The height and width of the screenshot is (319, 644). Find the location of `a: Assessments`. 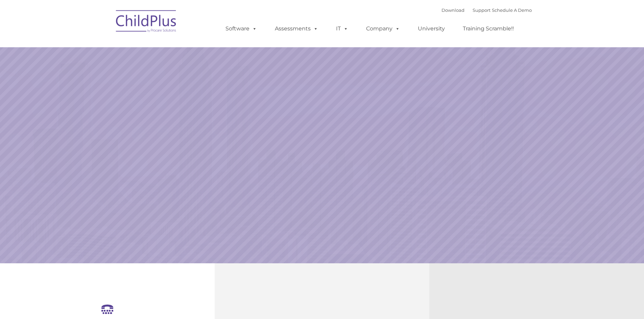

a: Assessments is located at coordinates (297, 29).